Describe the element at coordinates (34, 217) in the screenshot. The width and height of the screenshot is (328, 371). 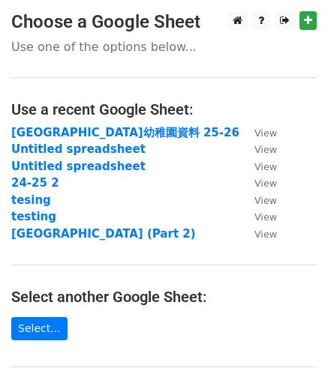
I see `a: testing` at that location.